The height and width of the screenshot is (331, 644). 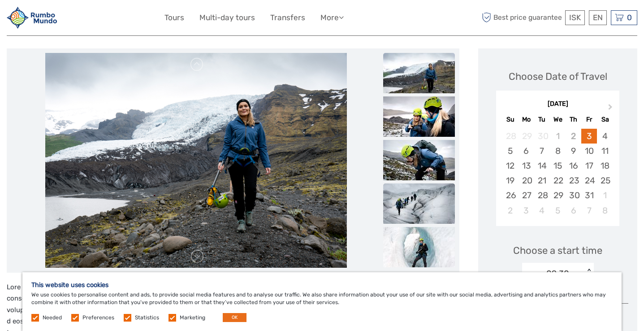 I want to click on div: Choose Thursday, October 23rd, 2025, so click(x=573, y=180).